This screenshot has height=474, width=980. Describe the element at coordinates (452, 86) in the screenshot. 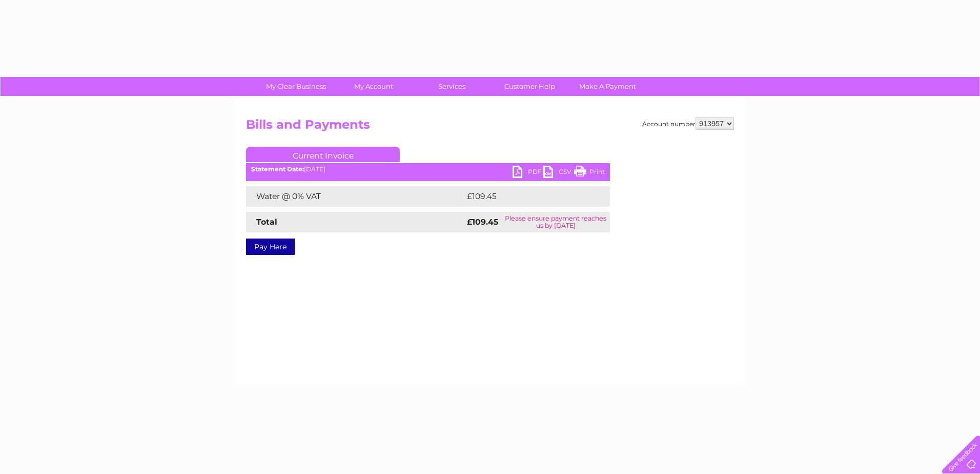

I see `a: Services` at that location.